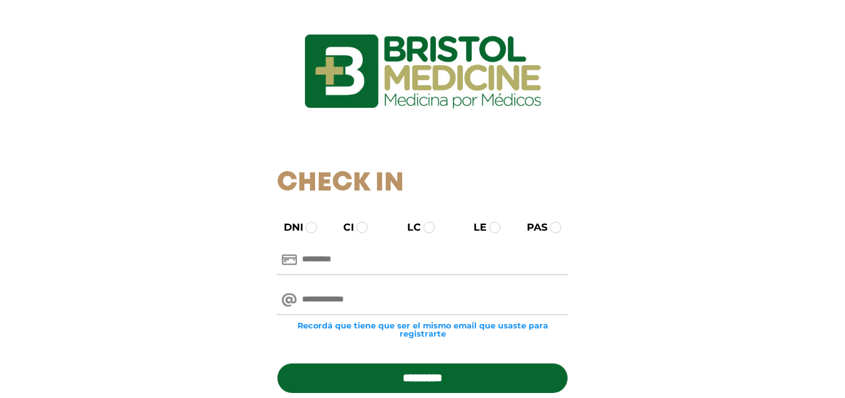 The width and height of the screenshot is (845, 398). I want to click on label: PAS, so click(531, 227).